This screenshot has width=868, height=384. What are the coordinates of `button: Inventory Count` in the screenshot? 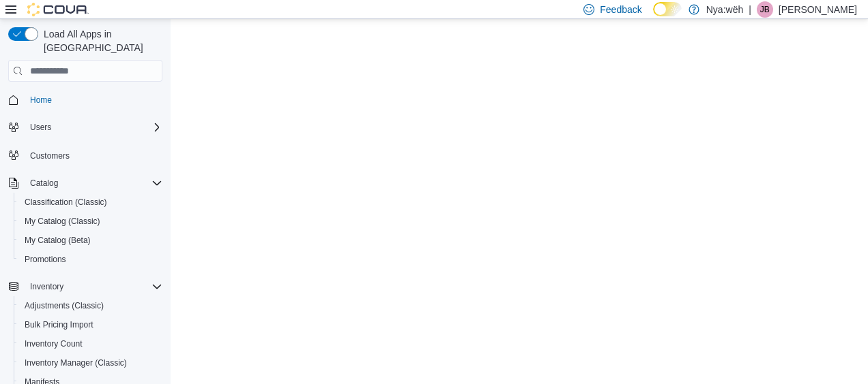 It's located at (91, 344).